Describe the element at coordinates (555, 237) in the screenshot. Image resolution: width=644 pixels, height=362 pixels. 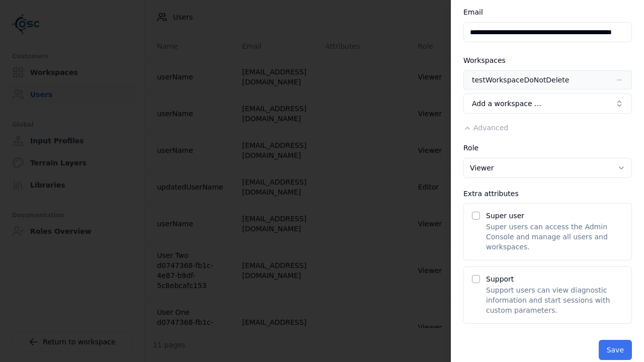
I see `p: Super users can access the Admin Console and manage all users and workspaces.` at that location.